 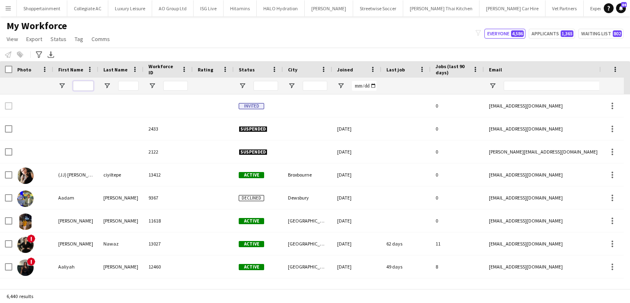 I want to click on div: 339 days, so click(x=406, y=289).